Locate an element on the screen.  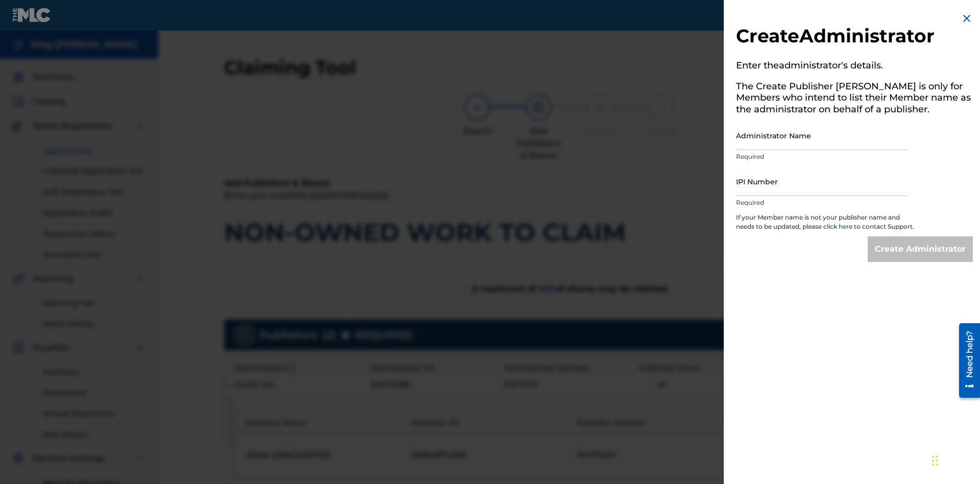
p: If your Member name is not your publisher name and needs to be updated, please click to contact S... is located at coordinates (825, 224).